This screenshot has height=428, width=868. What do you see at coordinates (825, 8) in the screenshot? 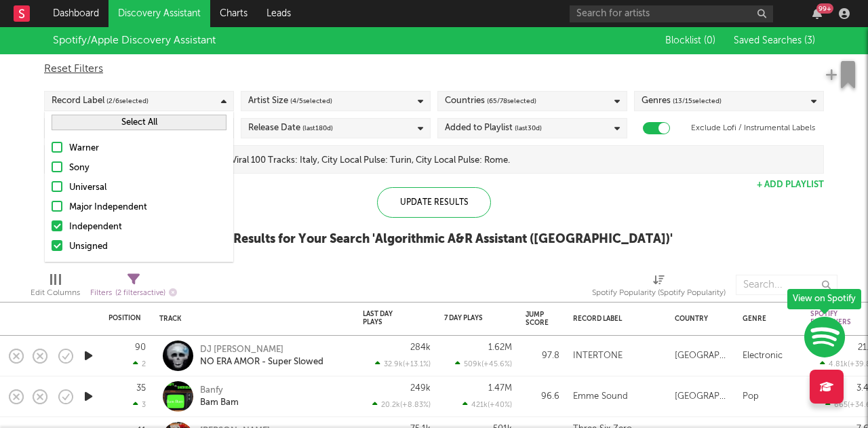
I see `div: 99 +` at bounding box center [825, 8].